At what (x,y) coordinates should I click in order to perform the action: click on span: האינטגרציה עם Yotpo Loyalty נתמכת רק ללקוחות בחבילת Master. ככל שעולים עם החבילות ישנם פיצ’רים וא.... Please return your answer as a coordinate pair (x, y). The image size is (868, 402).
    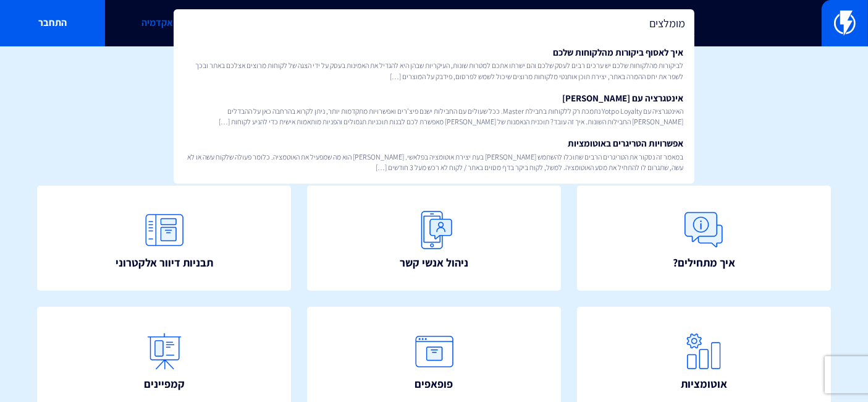
    Looking at the image, I should click on (434, 116).